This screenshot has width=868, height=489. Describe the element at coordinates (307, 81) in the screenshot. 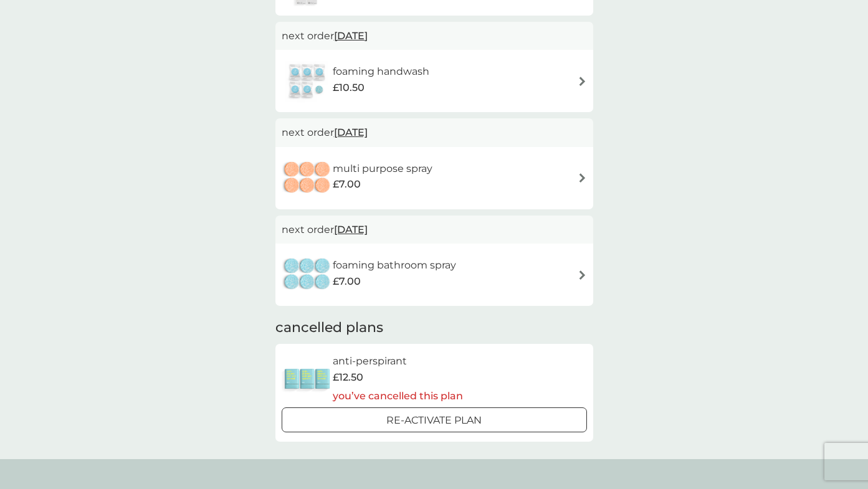

I see `img: foaming handwash` at that location.